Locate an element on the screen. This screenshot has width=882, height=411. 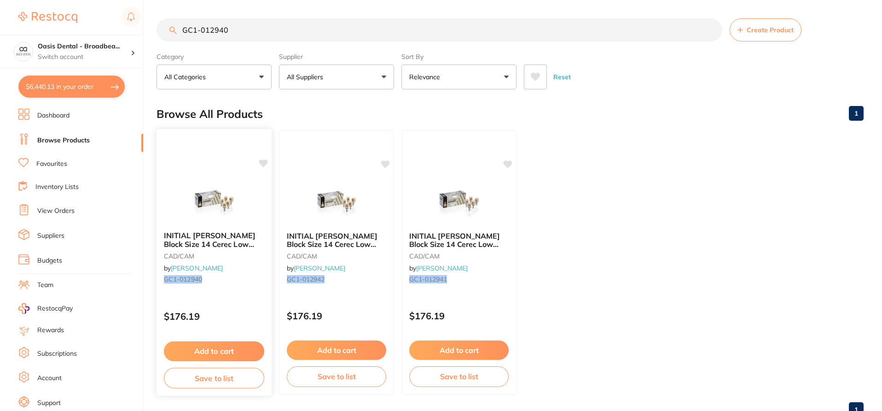
a: Favourites is located at coordinates (52, 164).